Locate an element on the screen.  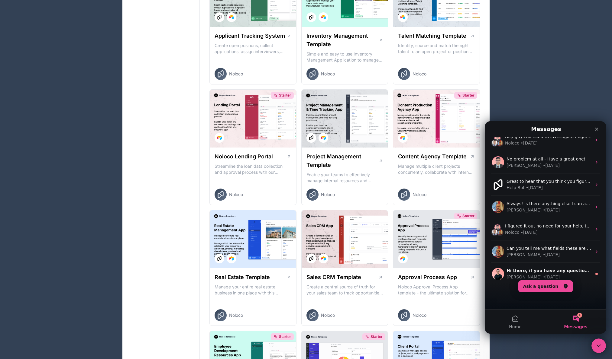
button: Ask a question is located at coordinates (60, 165).